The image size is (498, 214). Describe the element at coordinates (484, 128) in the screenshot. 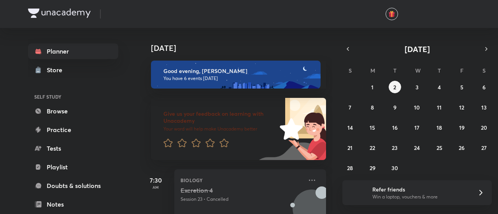

I see `abbr: September 20, 2025` at that location.